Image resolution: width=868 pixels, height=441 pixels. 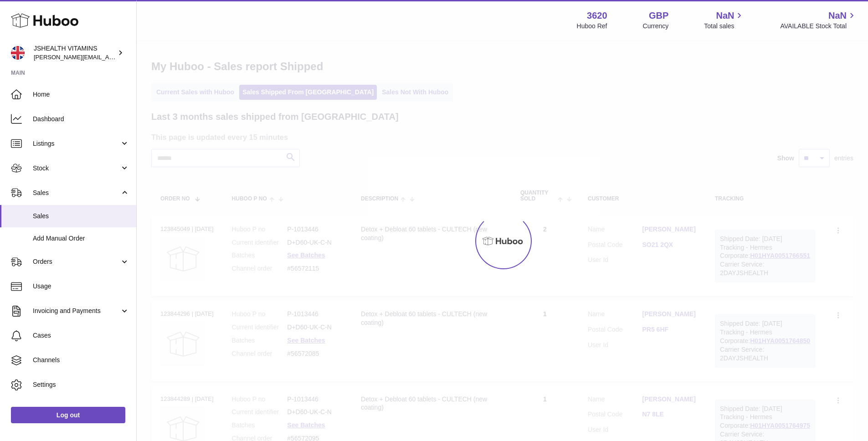 What do you see at coordinates (724, 26) in the screenshot?
I see `span: Total sales` at bounding box center [724, 26].